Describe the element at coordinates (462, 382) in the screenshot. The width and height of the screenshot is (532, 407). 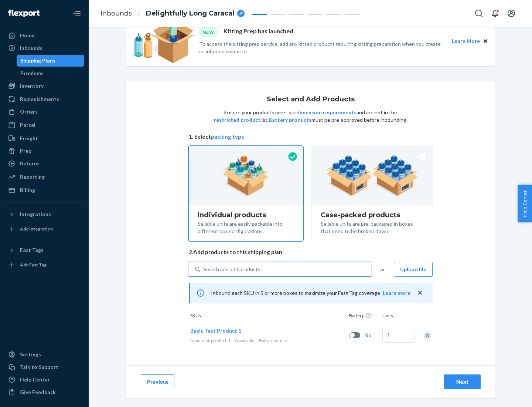
I see `div: Next` at that location.